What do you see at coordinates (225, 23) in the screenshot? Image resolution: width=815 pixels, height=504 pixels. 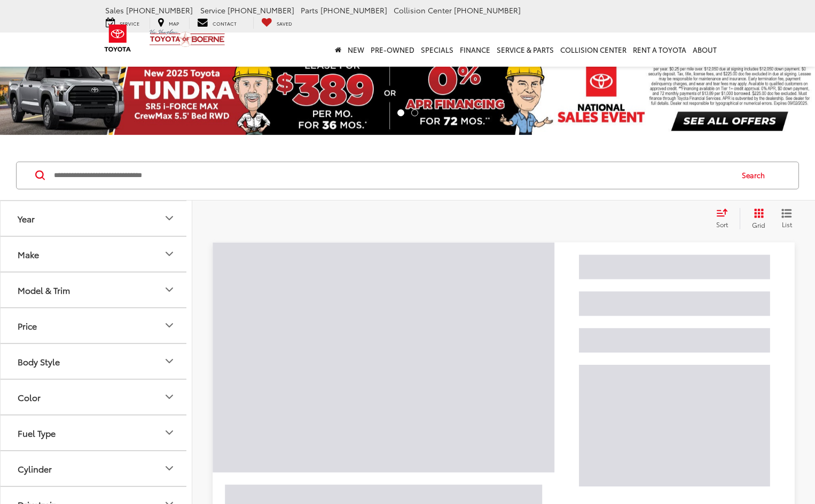 I see `span: Contact` at bounding box center [225, 23].